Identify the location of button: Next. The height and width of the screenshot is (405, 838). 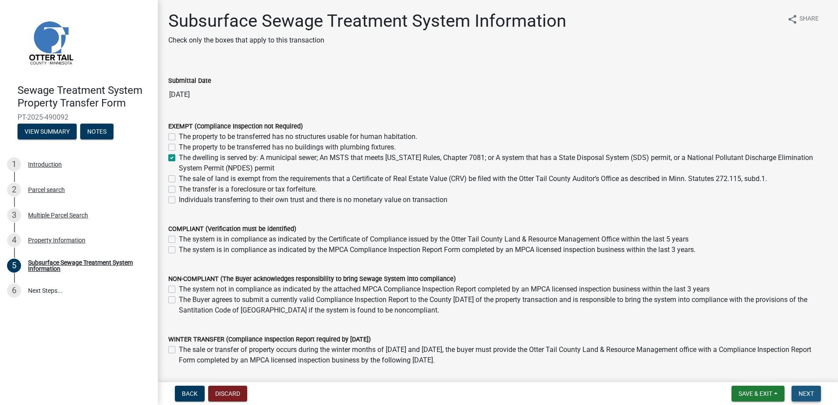
(806, 393).